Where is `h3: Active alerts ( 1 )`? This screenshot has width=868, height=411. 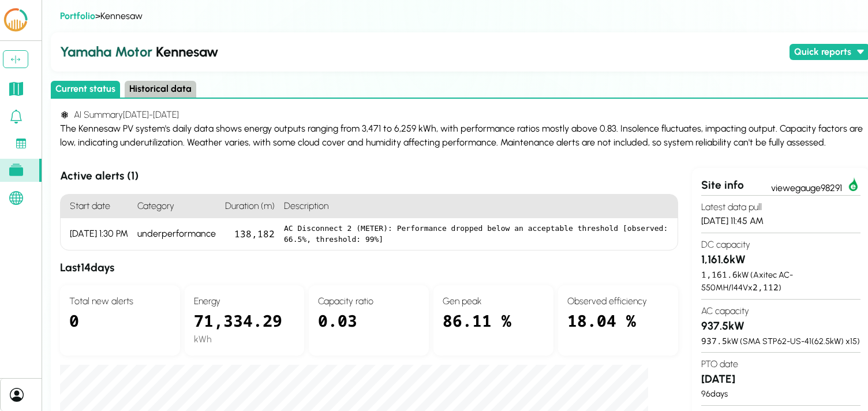 h3: Active alerts ( 1 ) is located at coordinates (368, 176).